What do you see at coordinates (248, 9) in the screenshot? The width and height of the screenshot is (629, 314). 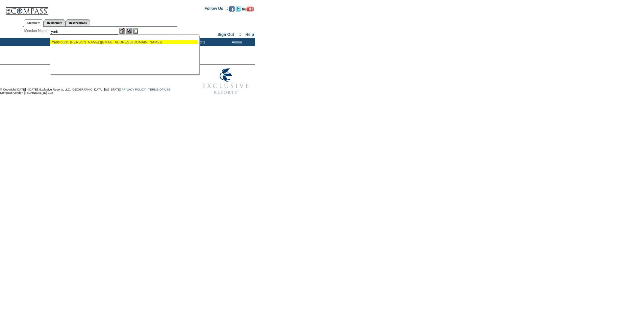 I see `img: Subscribe to our YouTube Channel` at bounding box center [248, 9].